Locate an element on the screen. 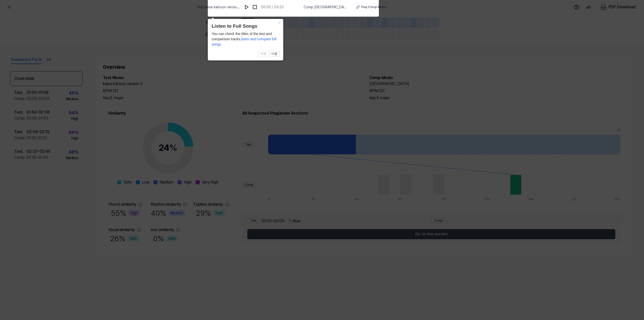  img: stop is located at coordinates (255, 7).